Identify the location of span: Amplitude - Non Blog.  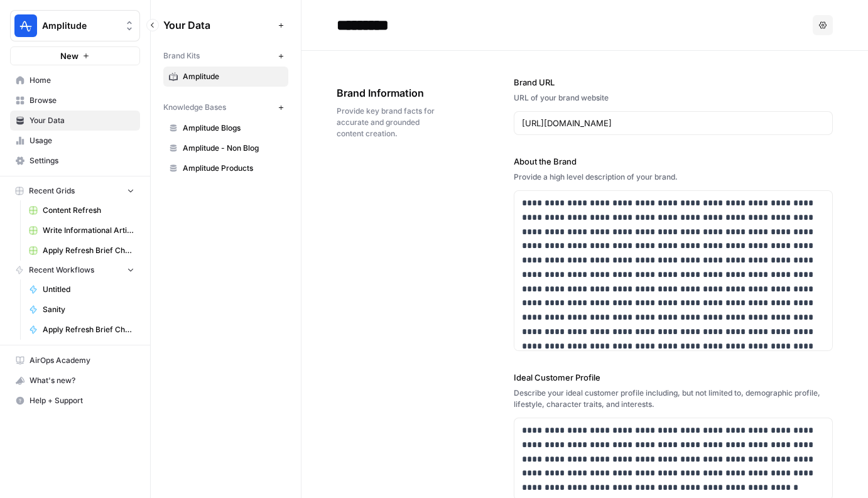
(232, 148).